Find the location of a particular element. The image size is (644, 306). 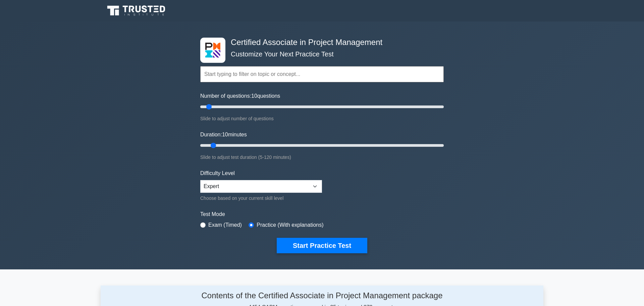

label: Practice (With explanations) is located at coordinates (290, 225).